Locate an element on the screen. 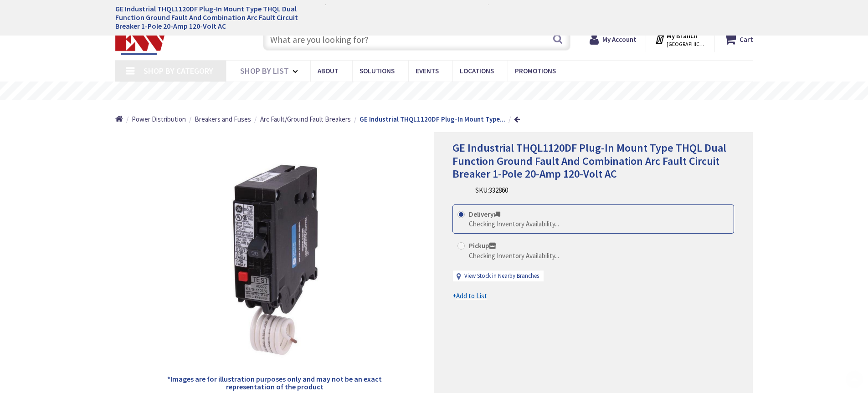  span: 332860 is located at coordinates (499, 190).